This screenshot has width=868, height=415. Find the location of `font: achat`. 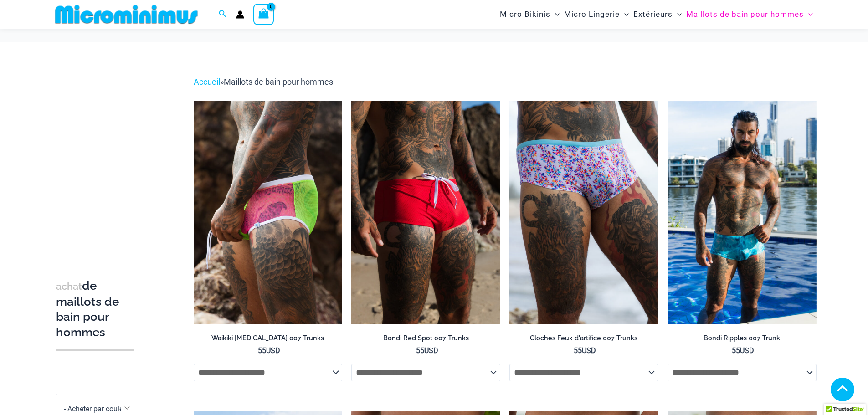

font: achat is located at coordinates (69, 286).